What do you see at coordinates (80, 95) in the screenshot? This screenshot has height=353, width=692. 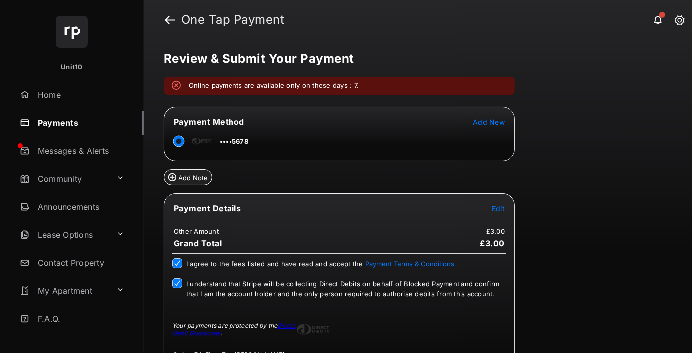 I see `a: Home` at bounding box center [80, 95].